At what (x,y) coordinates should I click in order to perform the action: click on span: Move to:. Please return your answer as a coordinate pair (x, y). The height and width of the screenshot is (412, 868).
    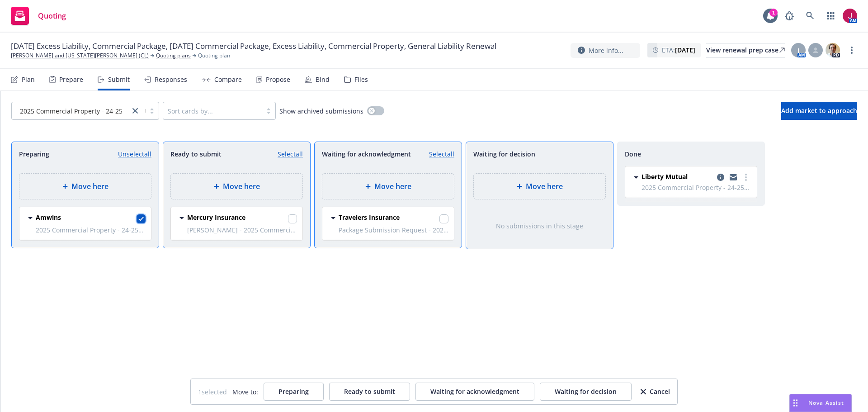
    Looking at the image, I should click on (245, 392).